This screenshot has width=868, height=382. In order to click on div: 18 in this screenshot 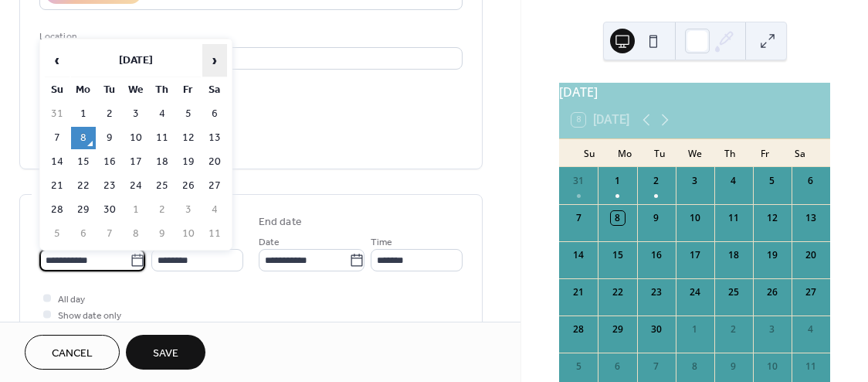, I will do `click(734, 255)`.